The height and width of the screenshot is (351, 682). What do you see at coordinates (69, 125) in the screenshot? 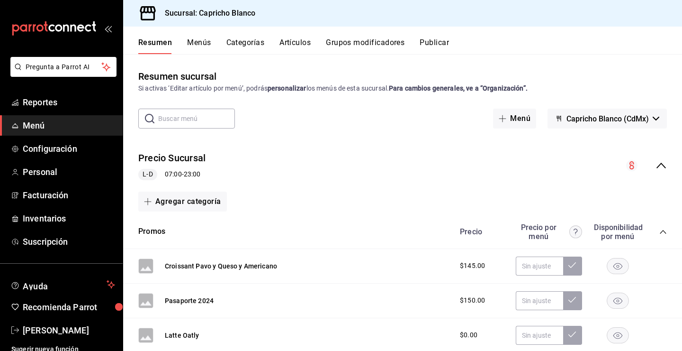
I see `span: Menú` at bounding box center [69, 125].